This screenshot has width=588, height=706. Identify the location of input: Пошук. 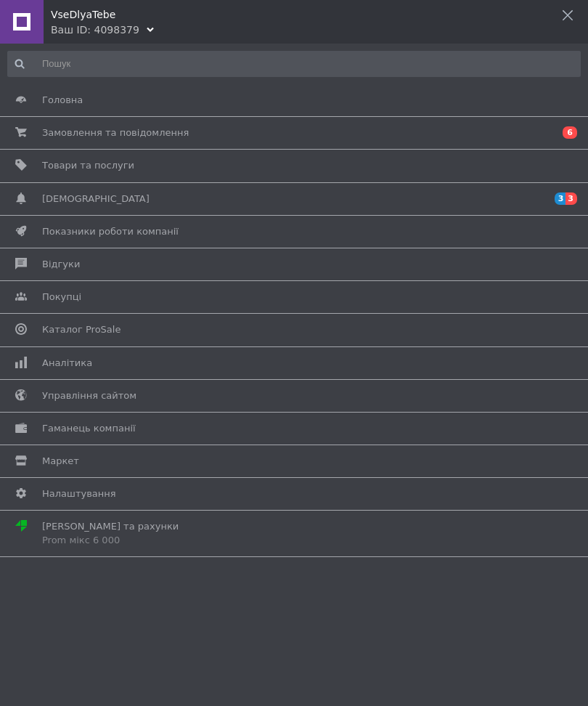
(294, 64).